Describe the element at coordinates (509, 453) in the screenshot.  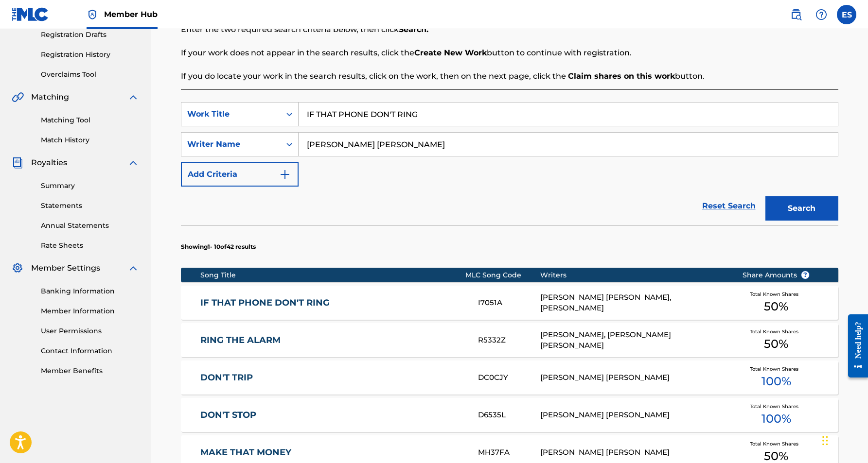
I see `div: MH37FA` at that location.